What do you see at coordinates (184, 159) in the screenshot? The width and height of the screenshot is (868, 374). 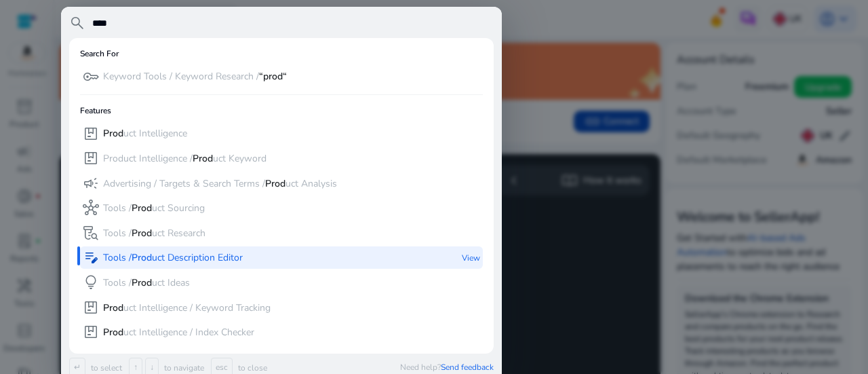 I see `p: Product Intelligence / uct Keyword` at bounding box center [184, 159].